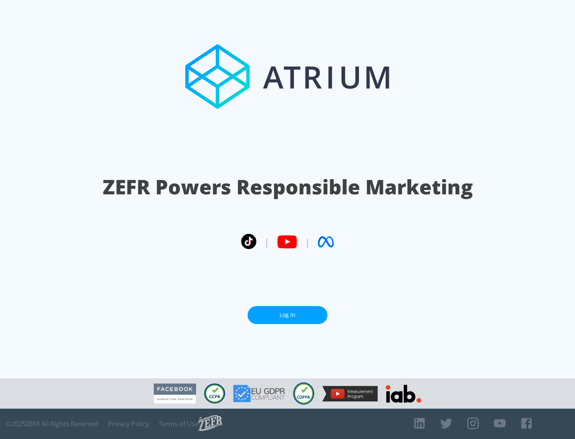 The width and height of the screenshot is (575, 439). Describe the element at coordinates (259, 394) in the screenshot. I see `img: GDPR Compliant` at that location.